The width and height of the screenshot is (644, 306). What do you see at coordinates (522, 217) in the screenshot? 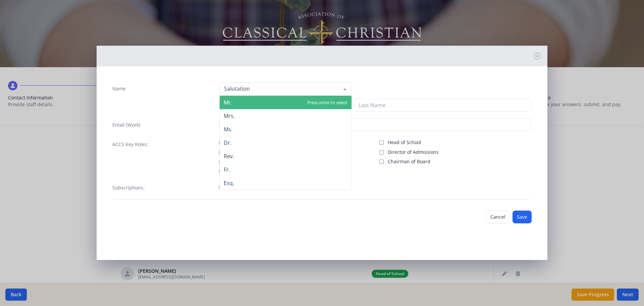
I see `button: Save` at bounding box center [522, 217].